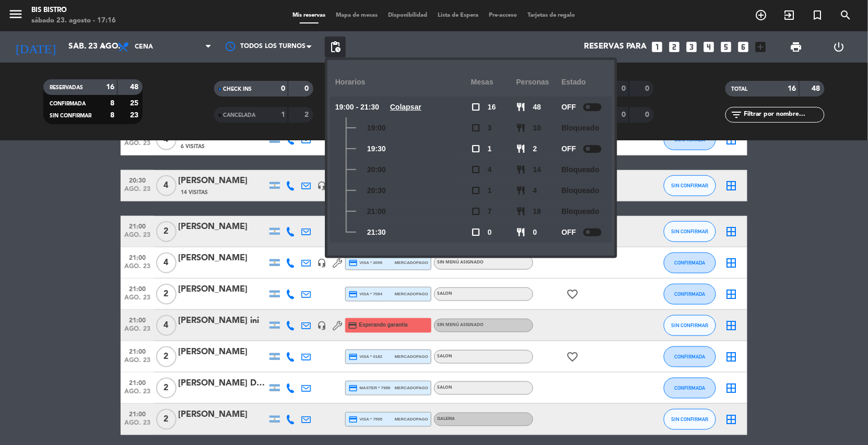 This screenshot has width=868, height=445. I want to click on span: 19:00, so click(376, 128).